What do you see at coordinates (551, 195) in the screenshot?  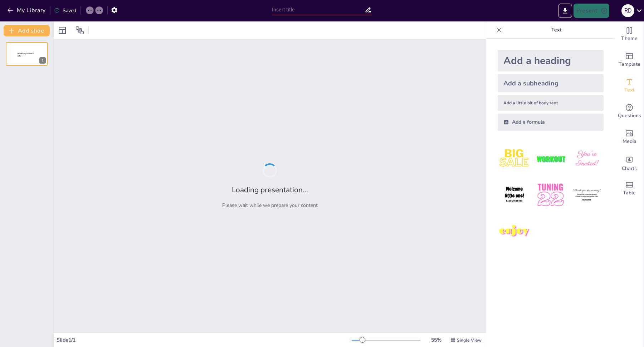 I see `img: 5.jpeg` at bounding box center [551, 195].